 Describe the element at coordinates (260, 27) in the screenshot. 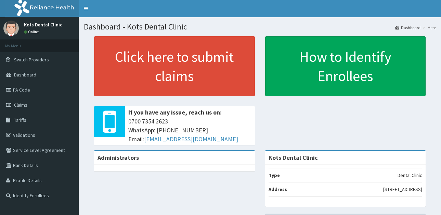

I see `h1: Dashboard - Kots Dental Clinic` at that location.